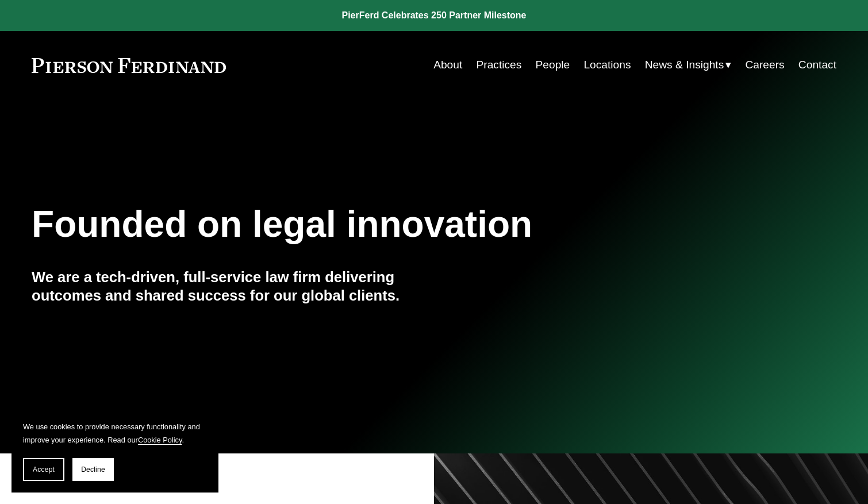 The height and width of the screenshot is (504, 868). What do you see at coordinates (115, 451) in the screenshot?
I see `section: Cookie banner` at bounding box center [115, 451].